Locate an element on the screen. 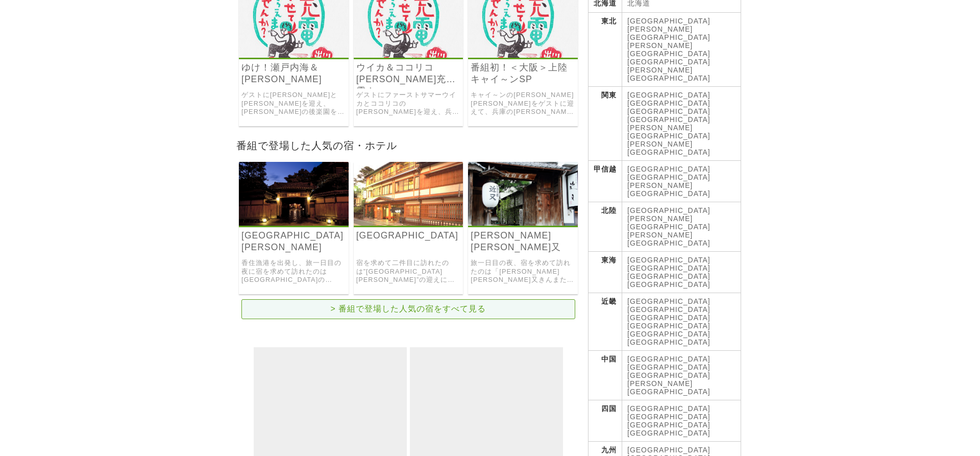 The width and height of the screenshot is (980, 456). img: 城崎温泉 旅館つたや is located at coordinates (408, 194).